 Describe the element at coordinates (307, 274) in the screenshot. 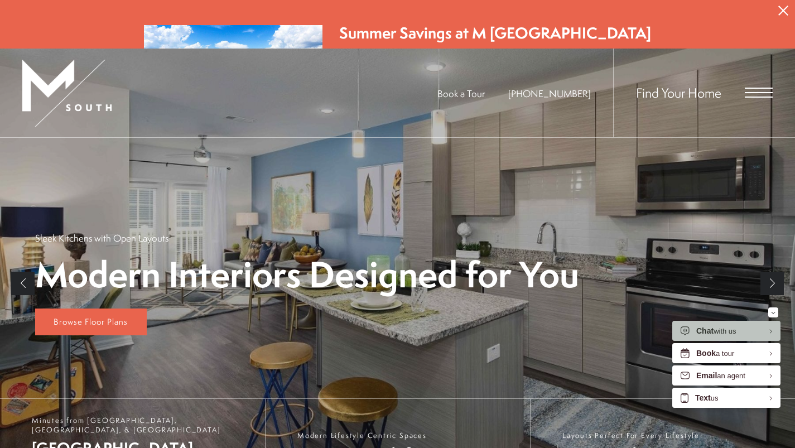

I see `p: Modern Interiors Designed for You` at that location.